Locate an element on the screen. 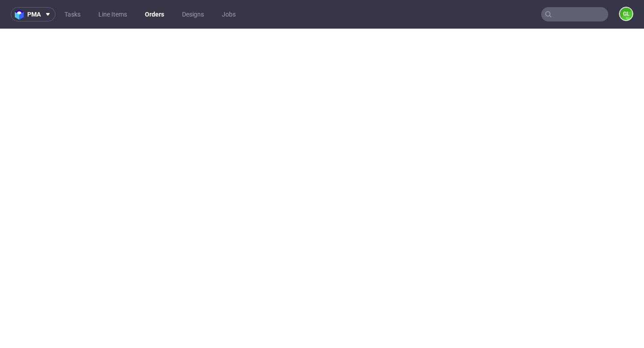 The width and height of the screenshot is (644, 348). a: Orders is located at coordinates (154, 14).